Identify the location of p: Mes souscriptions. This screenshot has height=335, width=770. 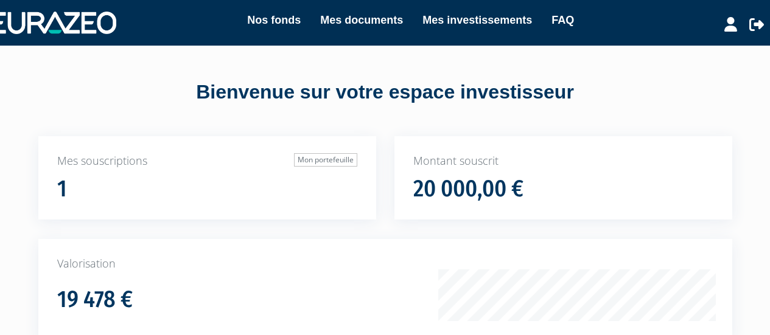
(207, 161).